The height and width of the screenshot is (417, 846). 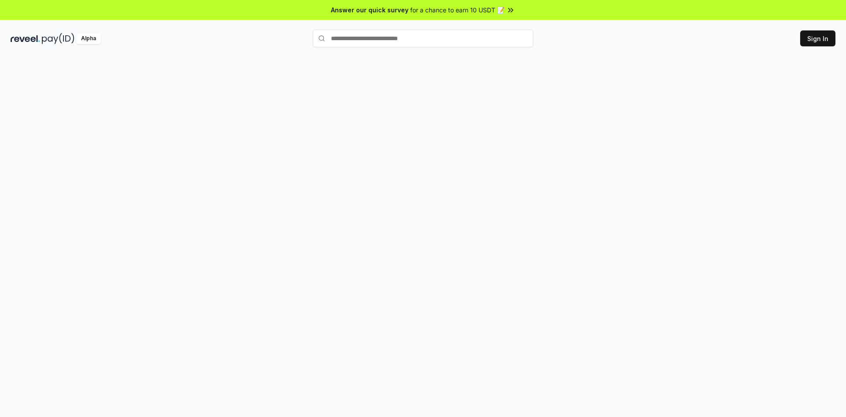 What do you see at coordinates (58, 38) in the screenshot?
I see `img: pay_id` at bounding box center [58, 38].